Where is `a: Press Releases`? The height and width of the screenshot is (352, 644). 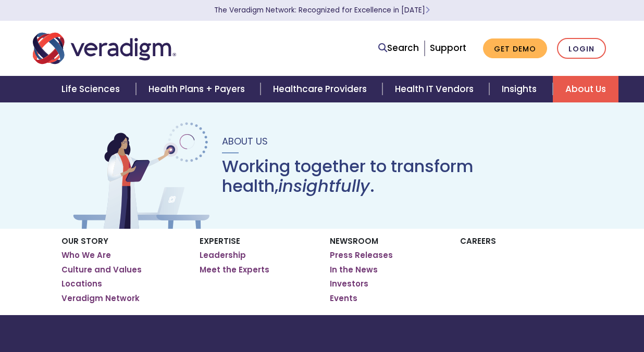 a: Press Releases is located at coordinates (361, 256).